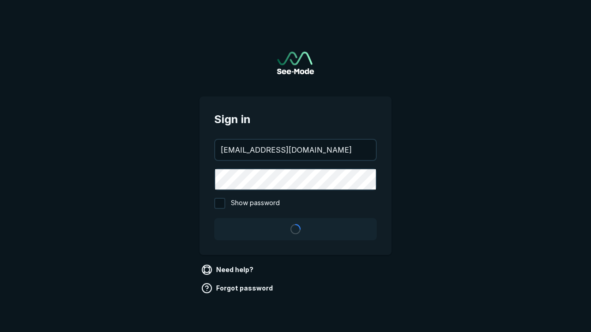 The height and width of the screenshot is (332, 591). What do you see at coordinates (295, 63) in the screenshot?
I see `img: See-Mode Logo` at bounding box center [295, 63].